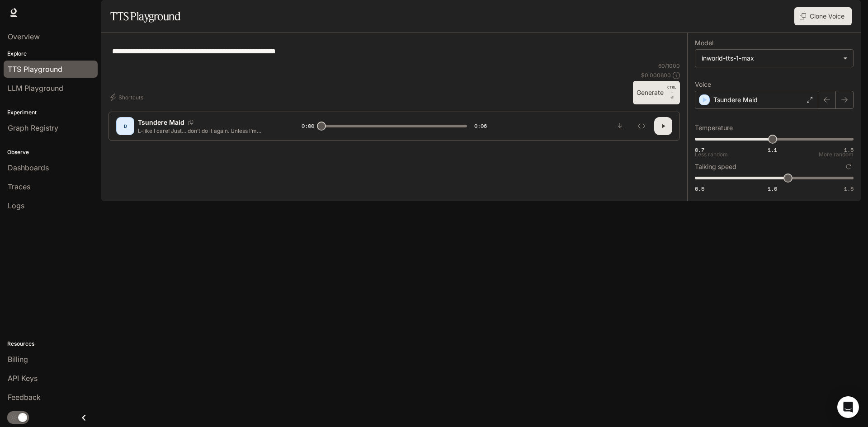 The image size is (868, 427). I want to click on button: Inspect, so click(642, 126).